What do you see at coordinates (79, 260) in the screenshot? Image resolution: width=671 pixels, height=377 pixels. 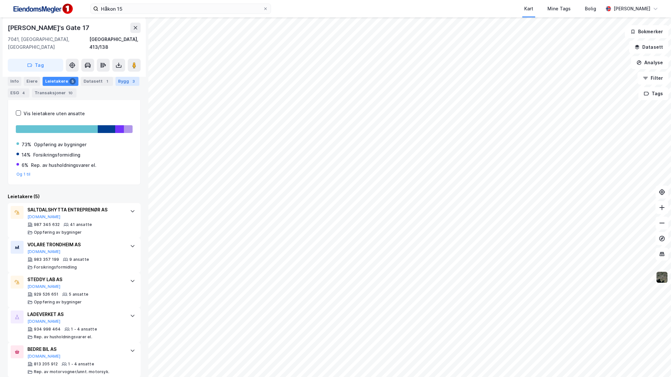 I see `div: 9 ansatte` at bounding box center [79, 260].